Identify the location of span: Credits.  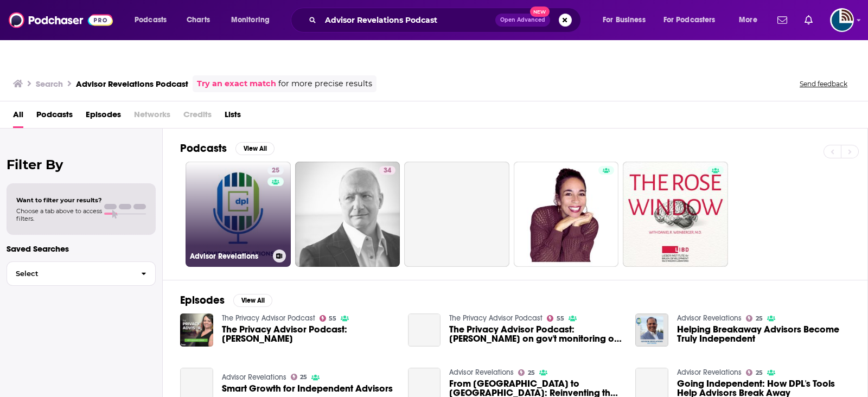
(198, 116).